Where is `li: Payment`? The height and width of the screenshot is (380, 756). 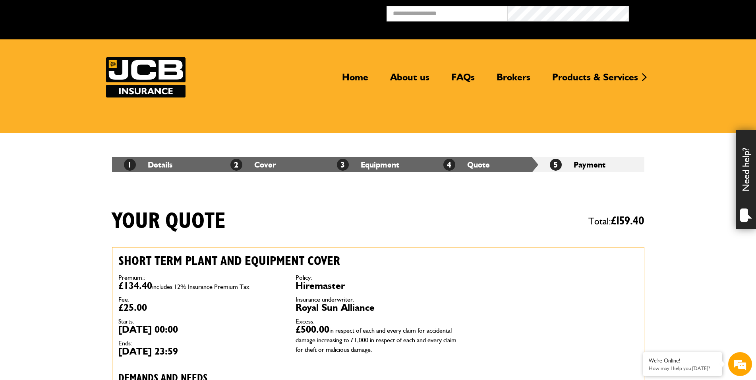 li: Payment is located at coordinates (591, 165).